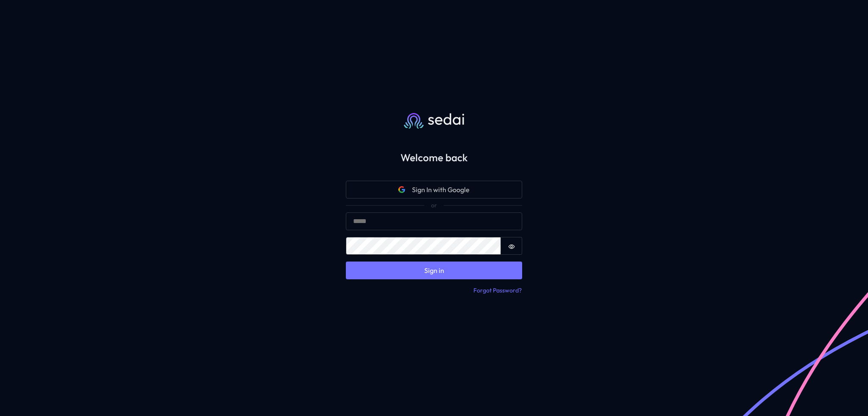  What do you see at coordinates (441, 190) in the screenshot?
I see `span: Sign In with Google` at bounding box center [441, 190].